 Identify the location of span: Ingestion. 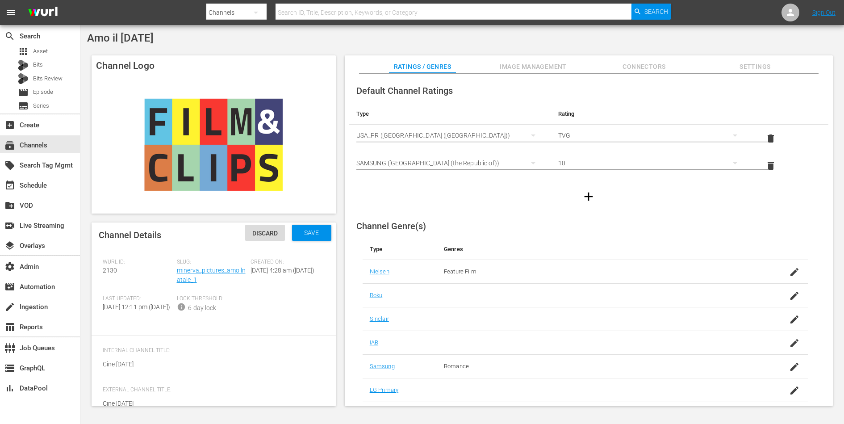
(10, 307).